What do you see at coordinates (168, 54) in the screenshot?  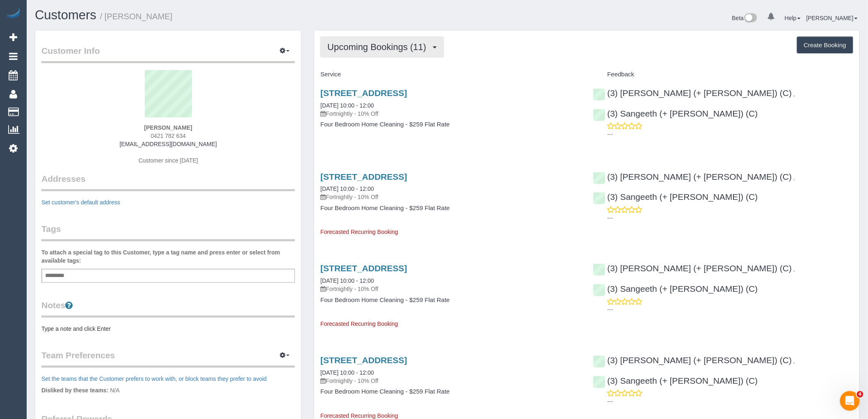 I see `legend: Customer Info` at bounding box center [168, 54].